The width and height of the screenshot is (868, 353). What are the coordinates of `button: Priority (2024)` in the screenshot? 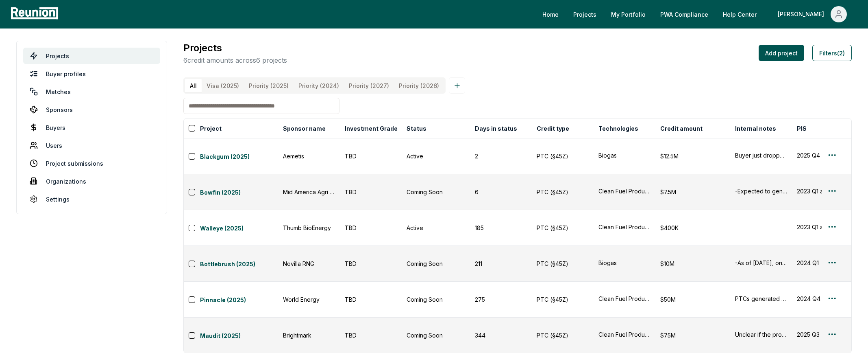 It's located at (319, 85).